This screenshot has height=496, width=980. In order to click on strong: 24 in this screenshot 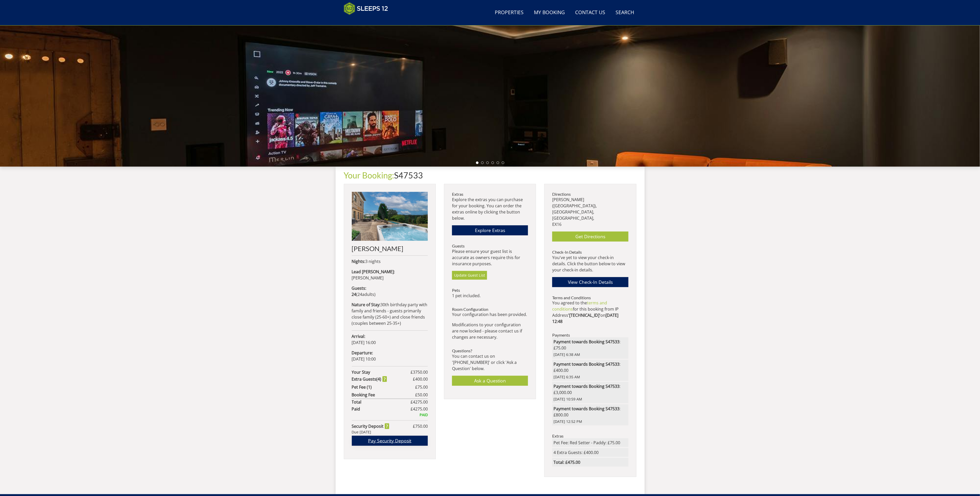, I will do `click(354, 294)`.